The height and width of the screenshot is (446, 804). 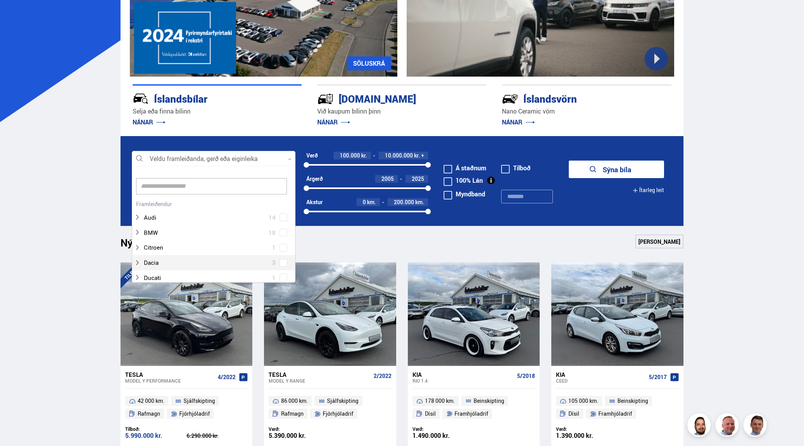 What do you see at coordinates (440, 401) in the screenshot?
I see `span: 178 000 km.` at bounding box center [440, 401].